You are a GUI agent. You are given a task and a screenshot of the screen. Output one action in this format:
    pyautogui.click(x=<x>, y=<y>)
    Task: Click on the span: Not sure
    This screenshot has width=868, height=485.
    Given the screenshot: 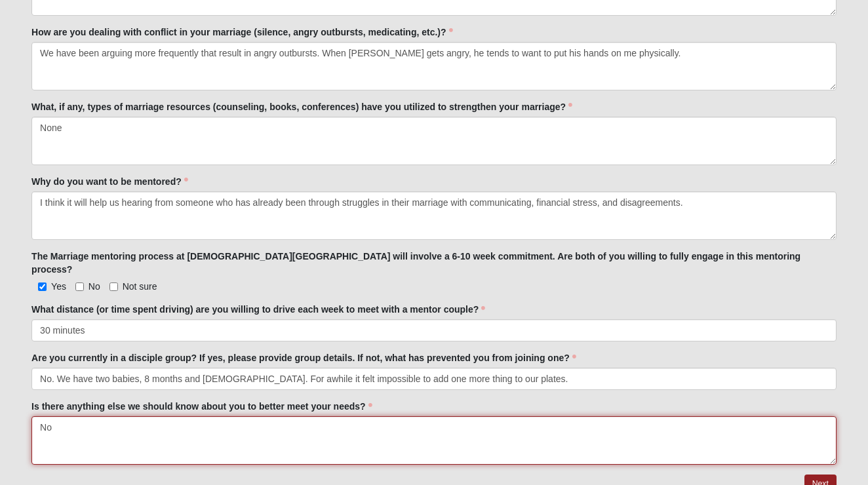 What is the action you would take?
    pyautogui.click(x=139, y=286)
    